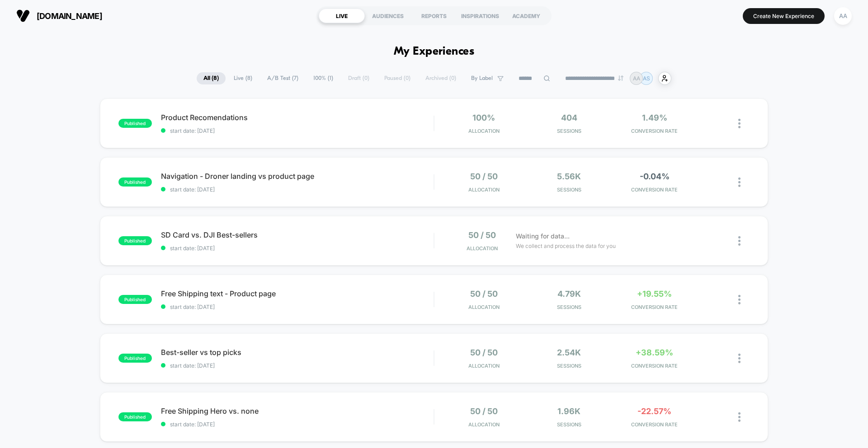  Describe the element at coordinates (391, 237) in the screenshot. I see `input: Volume` at that location.